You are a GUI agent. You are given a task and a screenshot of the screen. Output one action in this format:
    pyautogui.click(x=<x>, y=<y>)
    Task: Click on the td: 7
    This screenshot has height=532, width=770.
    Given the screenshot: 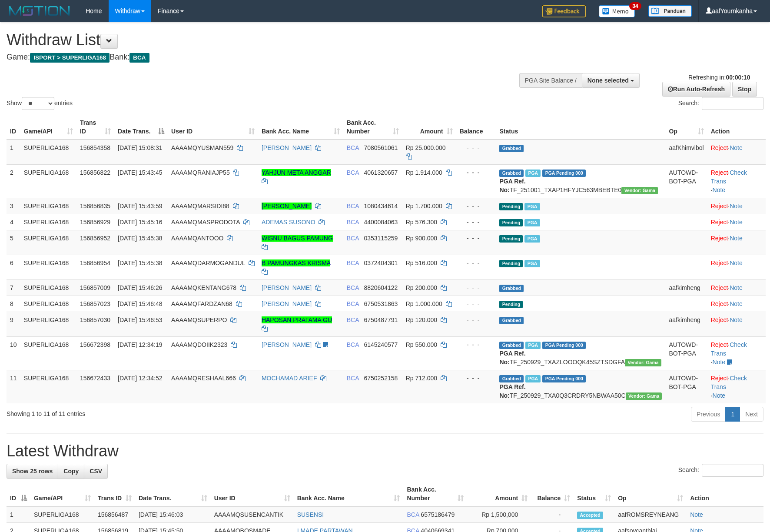 What is the action you would take?
    pyautogui.click(x=13, y=287)
    